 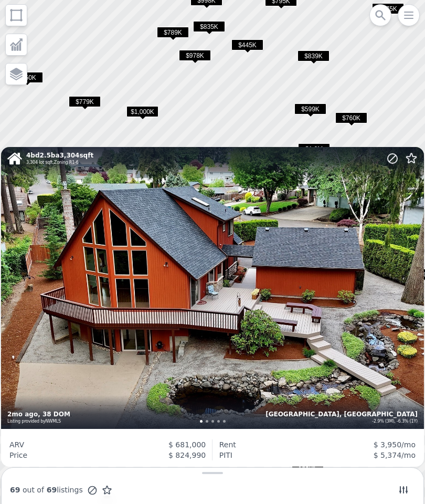 What do you see at coordinates (173, 32) in the screenshot?
I see `span: $789K` at bounding box center [173, 32].